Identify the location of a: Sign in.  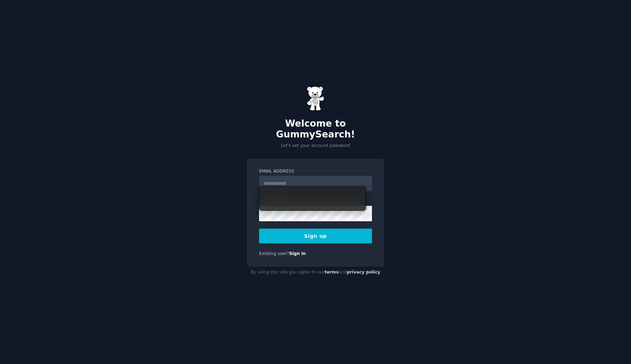
(298, 253).